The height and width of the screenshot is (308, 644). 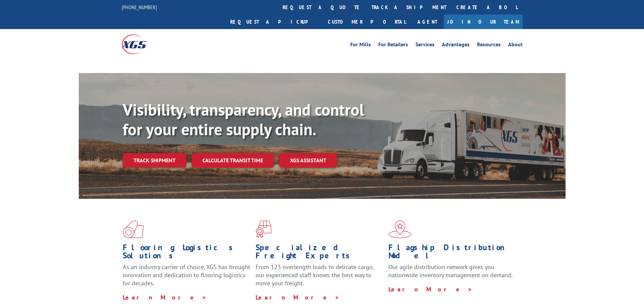 What do you see at coordinates (452, 253) in the screenshot?
I see `h1: Flagship Distribution Model` at bounding box center [452, 253].